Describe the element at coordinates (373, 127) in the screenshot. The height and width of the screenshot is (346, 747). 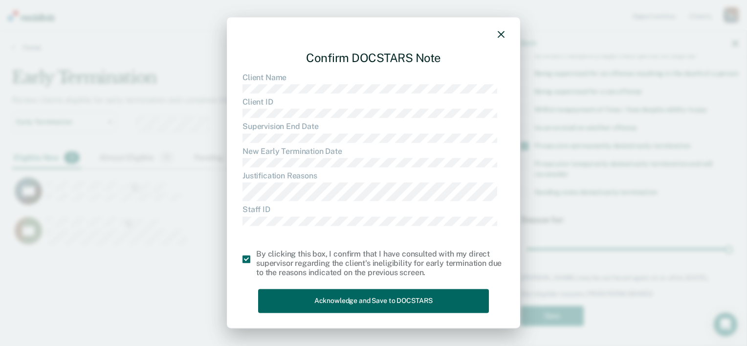
I see `dt: Supervision End Date` at that location.